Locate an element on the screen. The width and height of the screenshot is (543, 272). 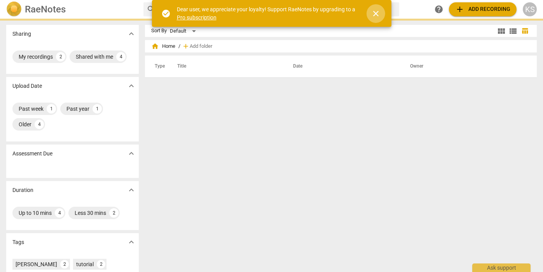
div: Past year is located at coordinates (78, 109).